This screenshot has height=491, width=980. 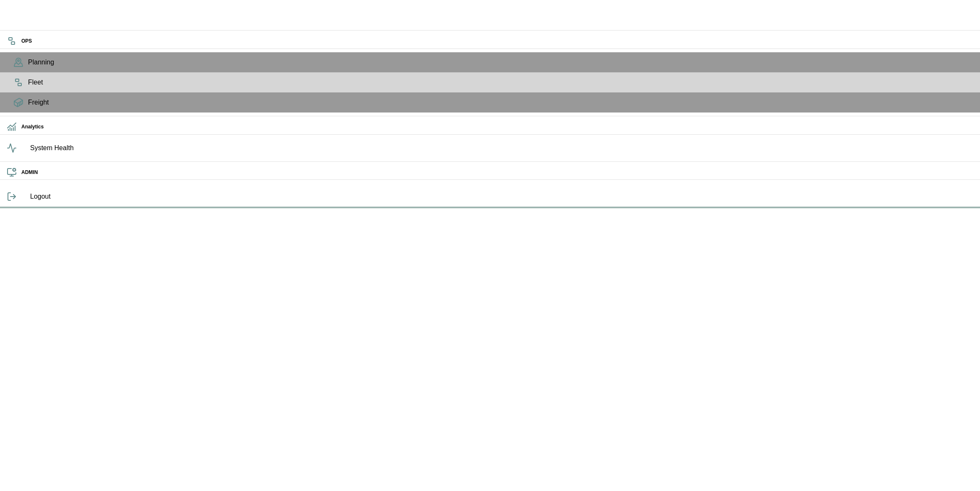 What do you see at coordinates (497, 41) in the screenshot?
I see `h6: OPS` at bounding box center [497, 41].